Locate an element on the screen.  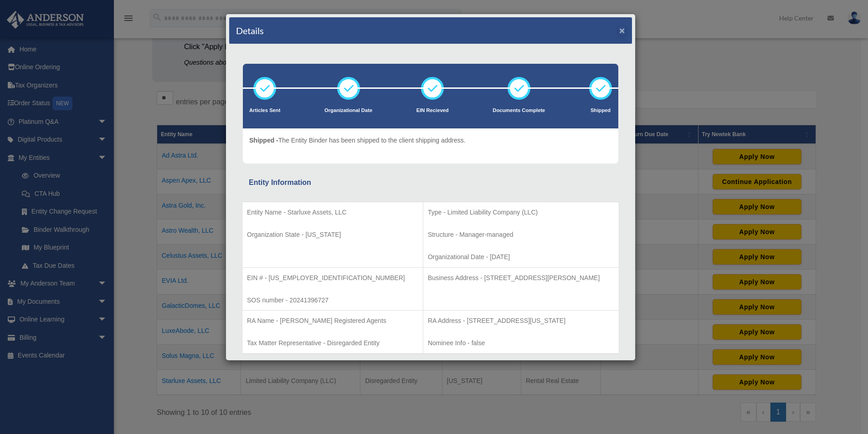
p: Shipped is located at coordinates (600, 110).